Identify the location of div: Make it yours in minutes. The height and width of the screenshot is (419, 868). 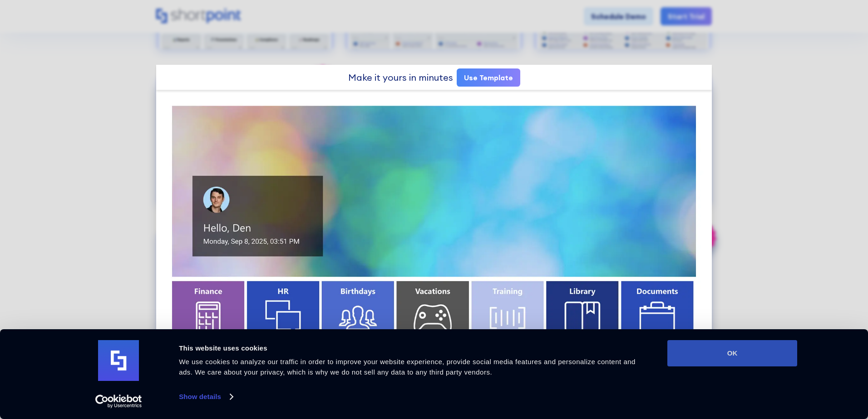
(400, 77).